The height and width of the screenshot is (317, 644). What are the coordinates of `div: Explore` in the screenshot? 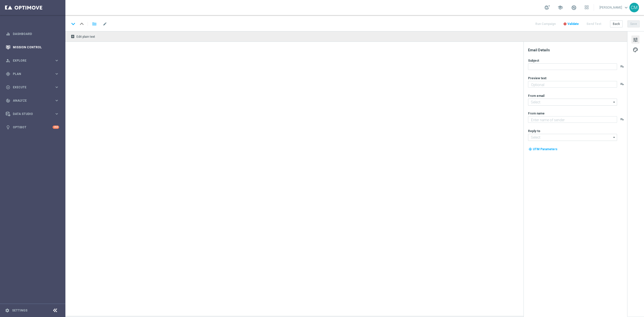 It's located at (30, 61).